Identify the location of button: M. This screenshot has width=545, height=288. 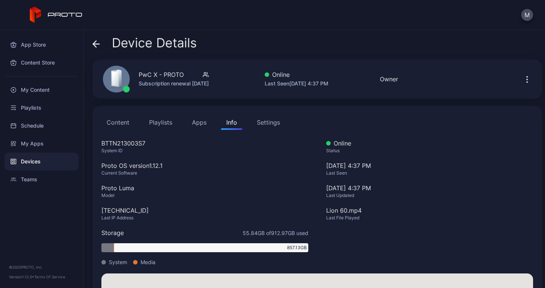
(527, 15).